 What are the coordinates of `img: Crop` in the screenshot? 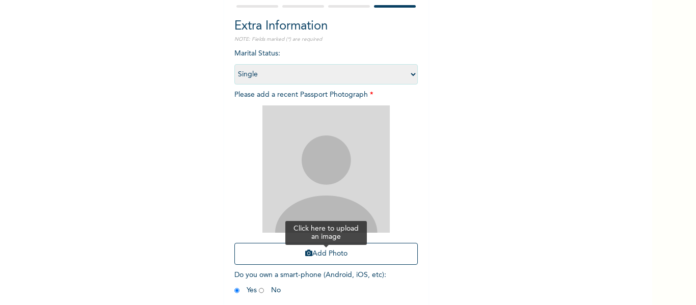 It's located at (326, 169).